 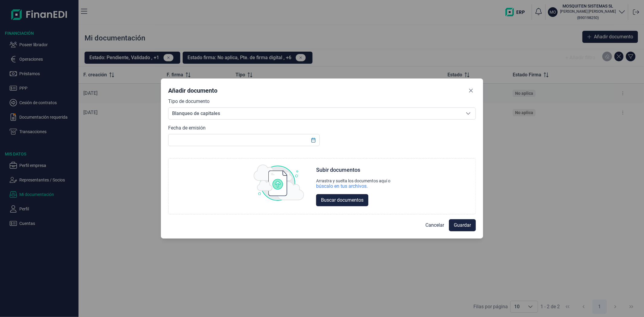 What do you see at coordinates (462, 225) in the screenshot?
I see `span: Guardar` at bounding box center [462, 225].